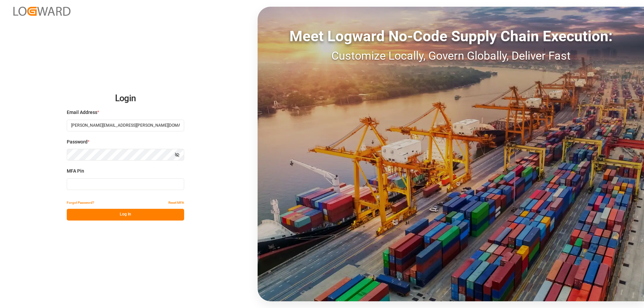 Image resolution: width=644 pixels, height=308 pixels. Describe the element at coordinates (75, 171) in the screenshot. I see `span: MFA Pin` at that location.